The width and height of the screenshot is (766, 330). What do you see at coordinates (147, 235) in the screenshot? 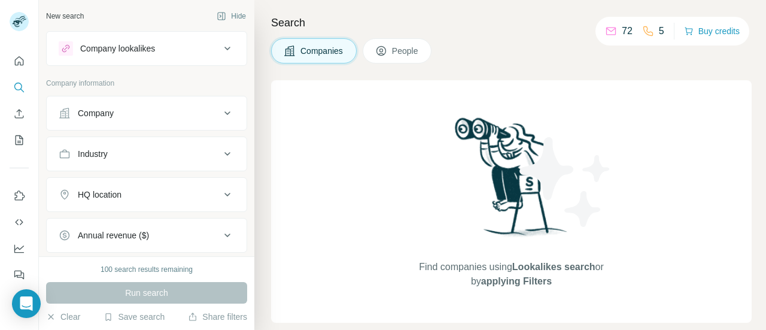
I see `button: Annual revenue ($)` at bounding box center [147, 235].